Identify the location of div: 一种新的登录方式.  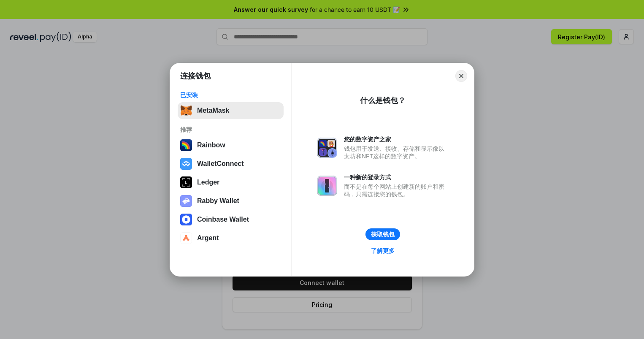
(396, 177).